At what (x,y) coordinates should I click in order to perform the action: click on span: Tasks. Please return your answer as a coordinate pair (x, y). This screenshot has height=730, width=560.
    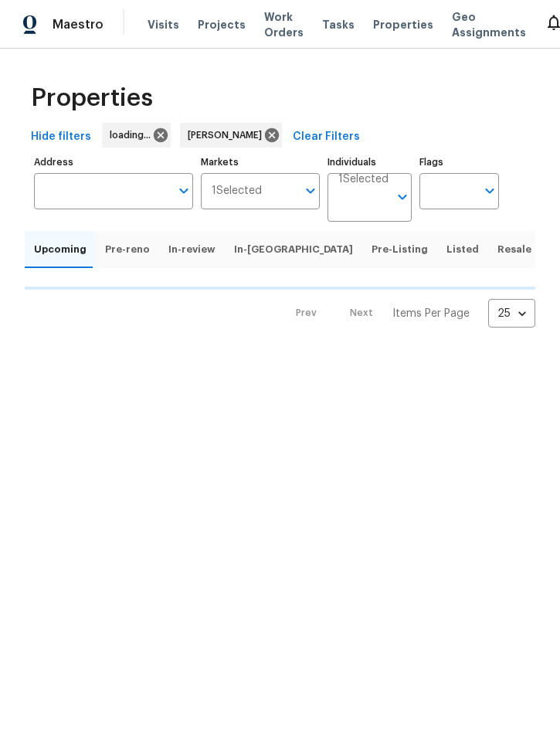
    Looking at the image, I should click on (338, 25).